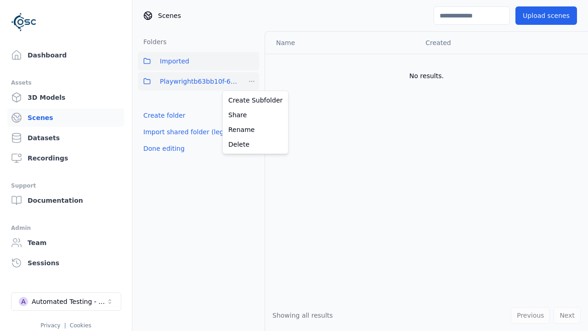 The width and height of the screenshot is (588, 331). I want to click on div: Delete, so click(255, 144).